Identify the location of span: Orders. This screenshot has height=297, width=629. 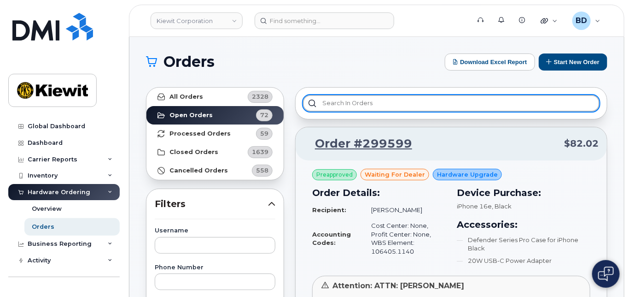
(189, 62).